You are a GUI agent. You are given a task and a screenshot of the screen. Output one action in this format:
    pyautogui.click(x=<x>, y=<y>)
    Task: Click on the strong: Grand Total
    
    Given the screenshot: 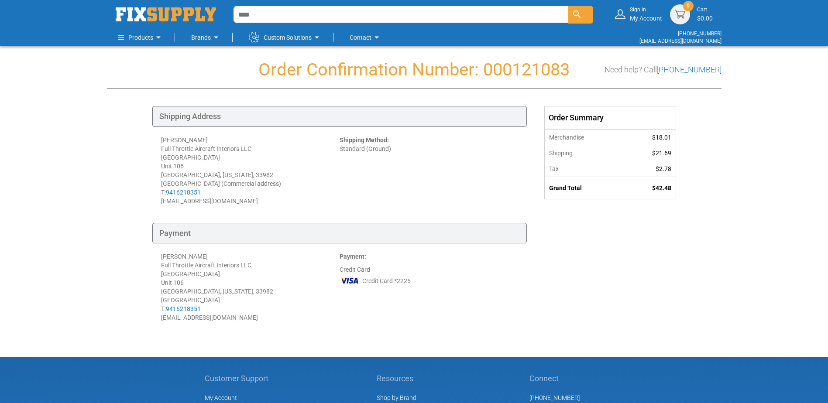 What is the action you would take?
    pyautogui.click(x=565, y=188)
    